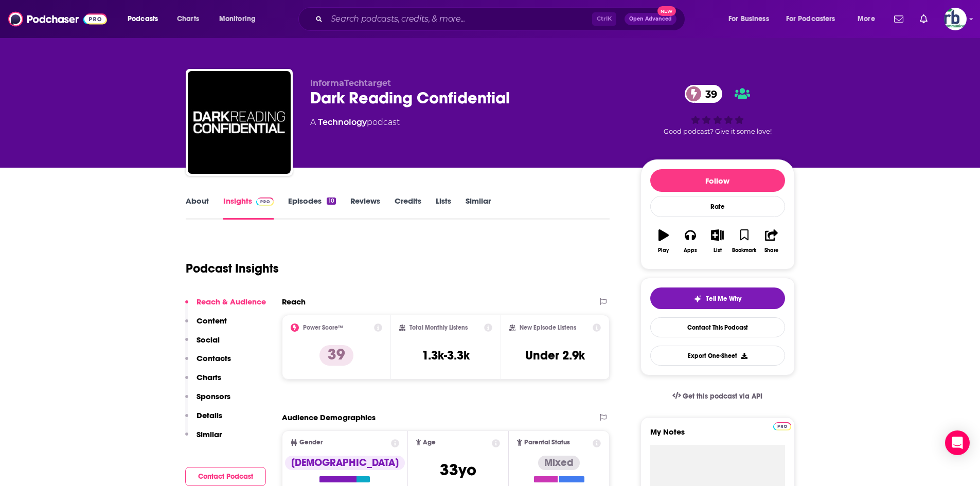 Image resolution: width=980 pixels, height=486 pixels. What do you see at coordinates (225, 477) in the screenshot?
I see `button: Contact Podcast` at bounding box center [225, 477].